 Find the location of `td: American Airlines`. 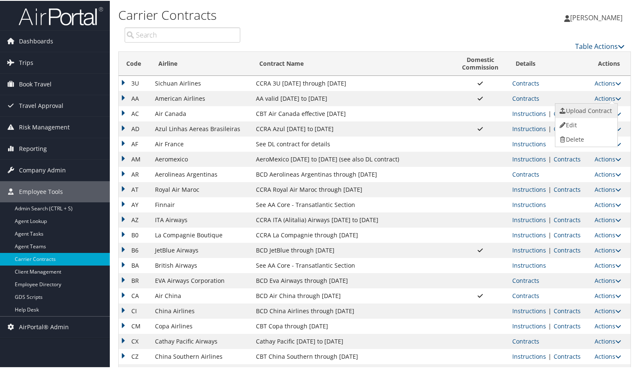

td: American Airlines is located at coordinates (201, 98).